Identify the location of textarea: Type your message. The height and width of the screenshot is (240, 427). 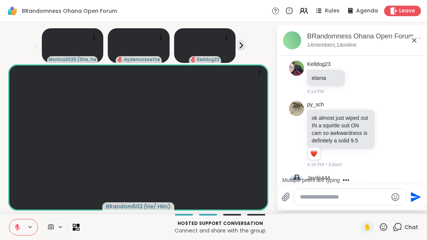
(344, 197).